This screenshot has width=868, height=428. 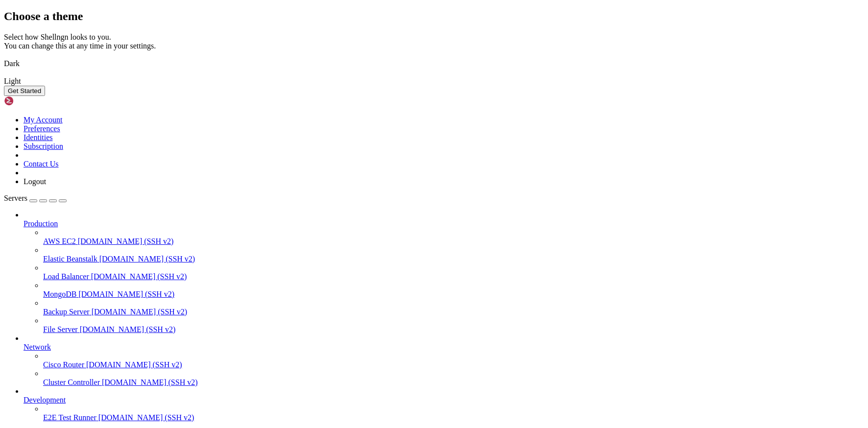 I want to click on li: Development, so click(x=444, y=404).